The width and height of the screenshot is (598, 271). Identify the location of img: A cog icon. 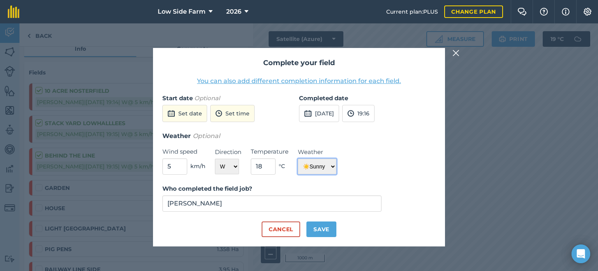
(588, 12).